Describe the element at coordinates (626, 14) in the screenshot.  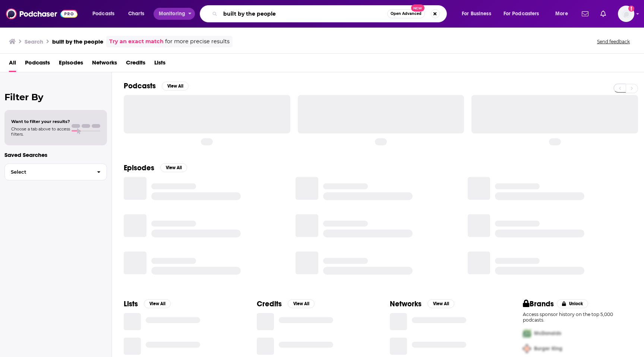
I see `span: Logged in as carolinejames` at that location.